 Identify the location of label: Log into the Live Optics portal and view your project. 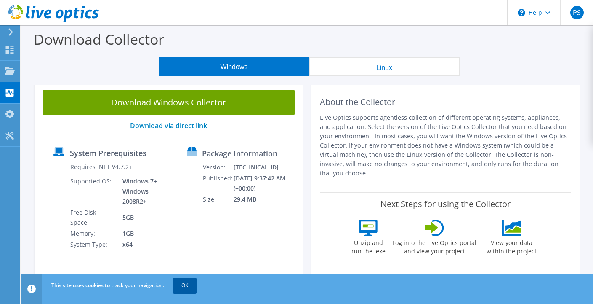
(435, 245).